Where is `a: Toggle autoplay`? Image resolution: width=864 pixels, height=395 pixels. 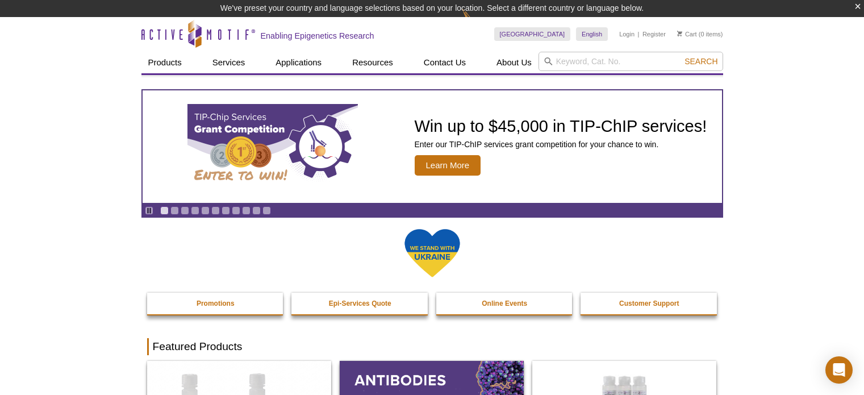 a: Toggle autoplay is located at coordinates (149, 210).